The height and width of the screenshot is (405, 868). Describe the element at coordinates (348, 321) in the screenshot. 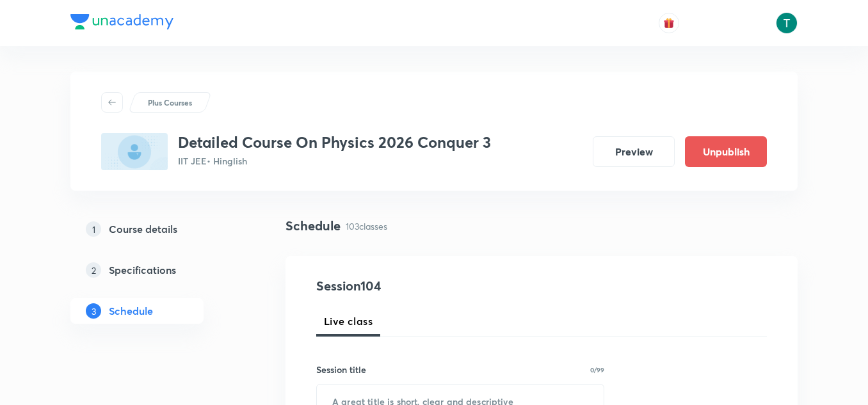

I see `span: Live class` at that location.